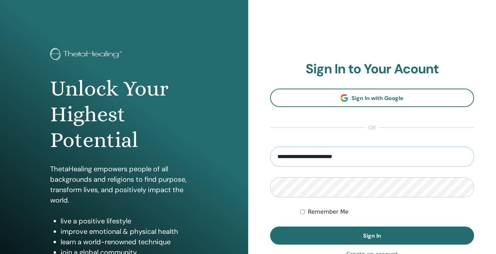  I want to click on li: improve emotional & physical health, so click(129, 232).